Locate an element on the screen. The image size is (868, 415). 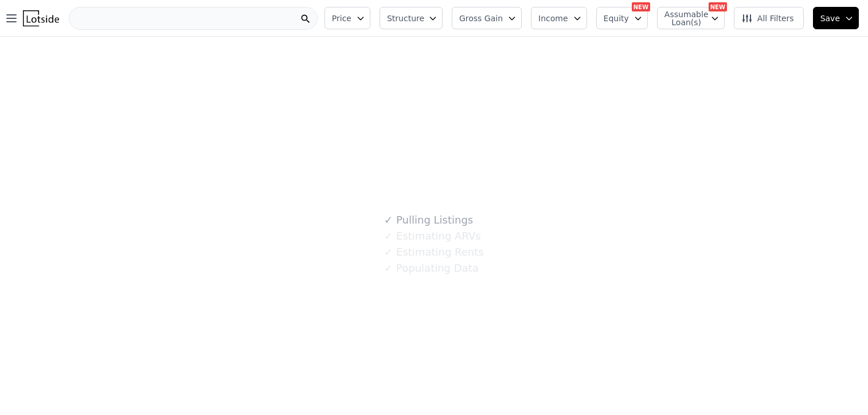
div: Estimating ARVs is located at coordinates (432, 236).